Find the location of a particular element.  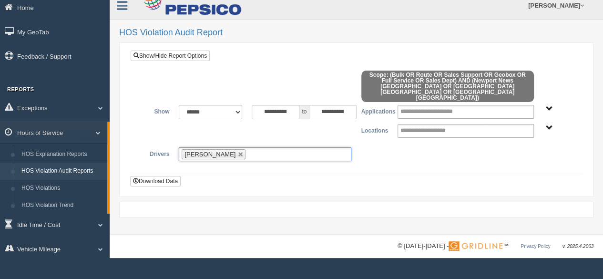

h2: HOS Violation Audit Report is located at coordinates (356, 33).